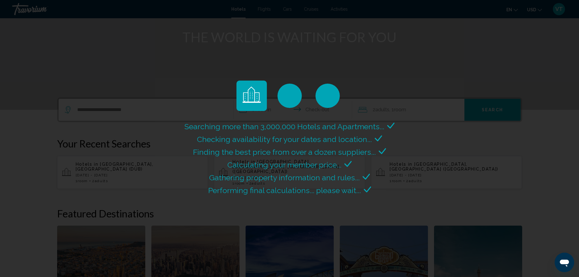 This screenshot has height=277, width=579. Describe the element at coordinates (284, 152) in the screenshot. I see `span: Finding the best price from over a dozen suppliers...` at that location.